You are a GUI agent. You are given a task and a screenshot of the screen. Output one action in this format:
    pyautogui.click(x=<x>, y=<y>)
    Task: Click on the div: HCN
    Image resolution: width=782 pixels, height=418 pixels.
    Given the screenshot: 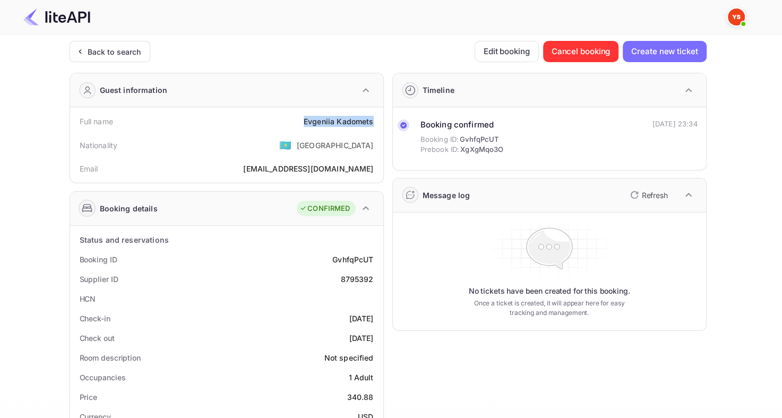 What is the action you would take?
    pyautogui.click(x=88, y=298)
    